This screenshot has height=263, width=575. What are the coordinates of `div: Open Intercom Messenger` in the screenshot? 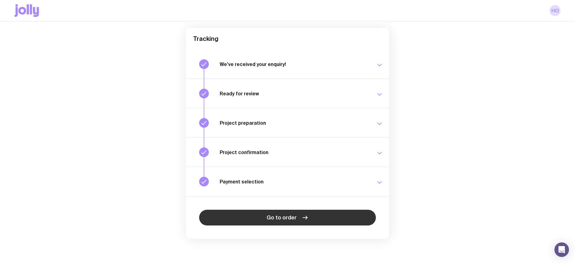 It's located at (561, 249).